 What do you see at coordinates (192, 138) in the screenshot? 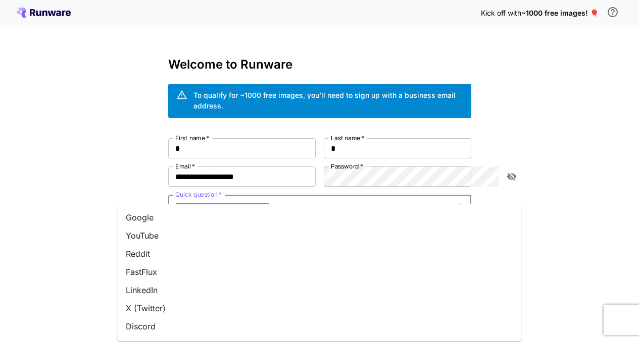
I see `label: First name` at bounding box center [192, 138].